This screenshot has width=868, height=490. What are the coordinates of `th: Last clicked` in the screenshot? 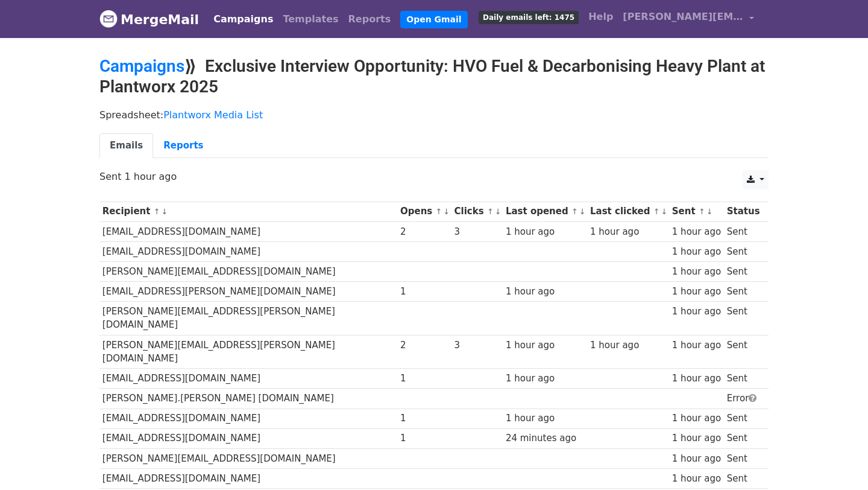 It's located at (628, 211).